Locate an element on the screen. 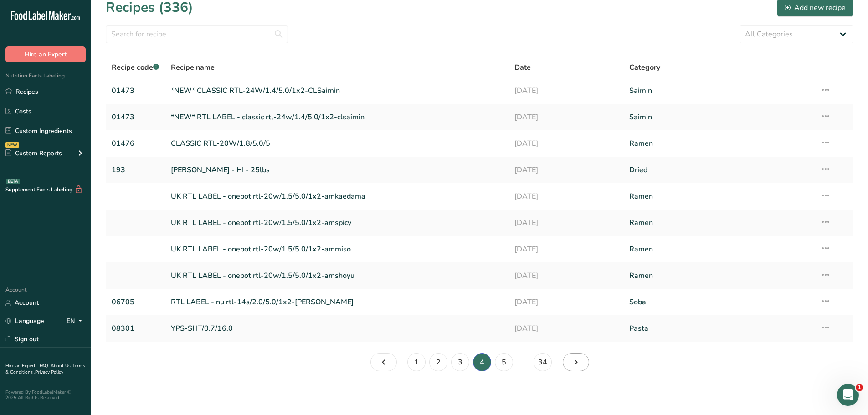 The height and width of the screenshot is (415, 868). a: *NEW* CLASSIC RTL-24W/1.4/5.0/1x2-CLSaimin is located at coordinates (337, 91).